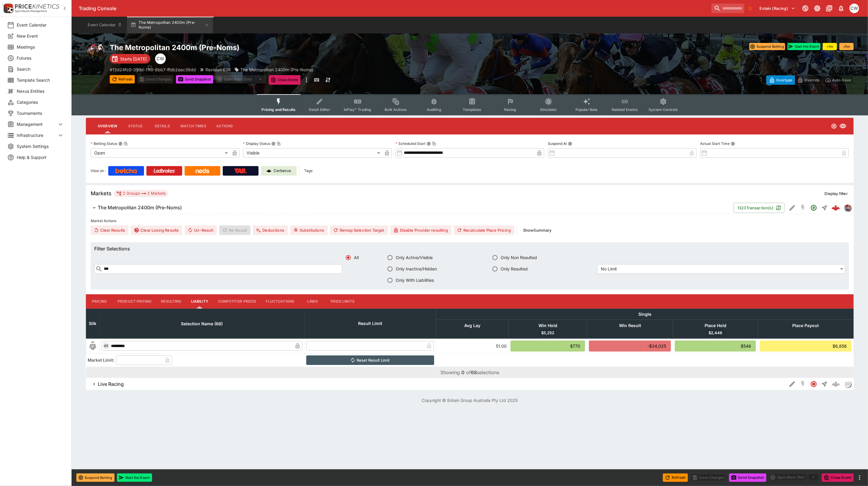  Describe the element at coordinates (356, 258) in the screenshot. I see `span: All` at that location.